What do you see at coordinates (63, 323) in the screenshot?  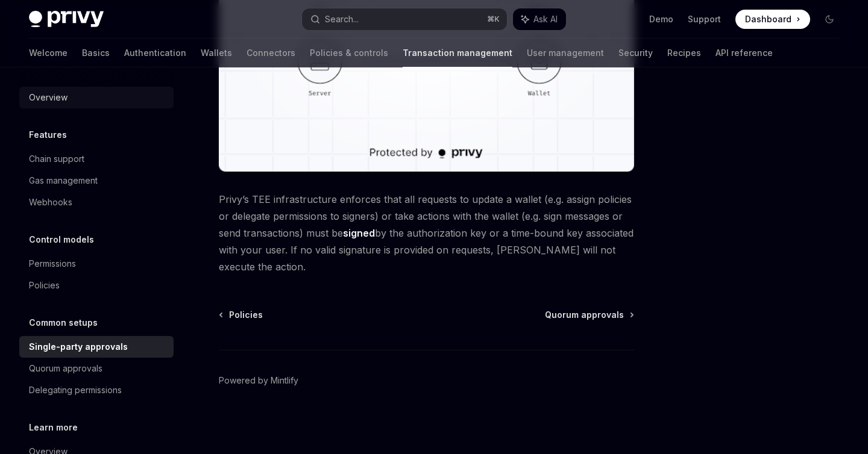 I see `h5: Common setups` at bounding box center [63, 323].